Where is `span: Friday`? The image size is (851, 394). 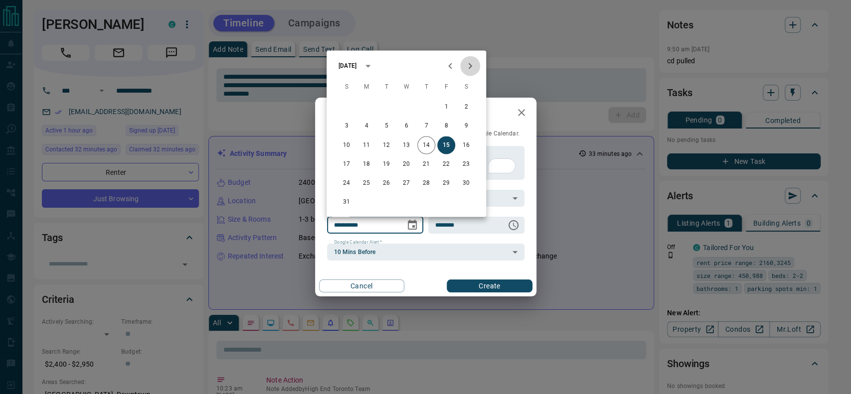 span: Friday is located at coordinates (446, 87).